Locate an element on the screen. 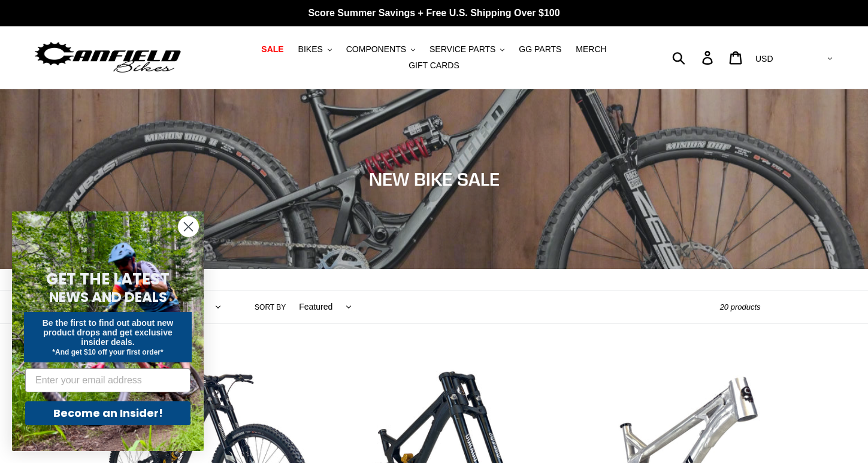  span: NEWS AND DEALS is located at coordinates (108, 297).